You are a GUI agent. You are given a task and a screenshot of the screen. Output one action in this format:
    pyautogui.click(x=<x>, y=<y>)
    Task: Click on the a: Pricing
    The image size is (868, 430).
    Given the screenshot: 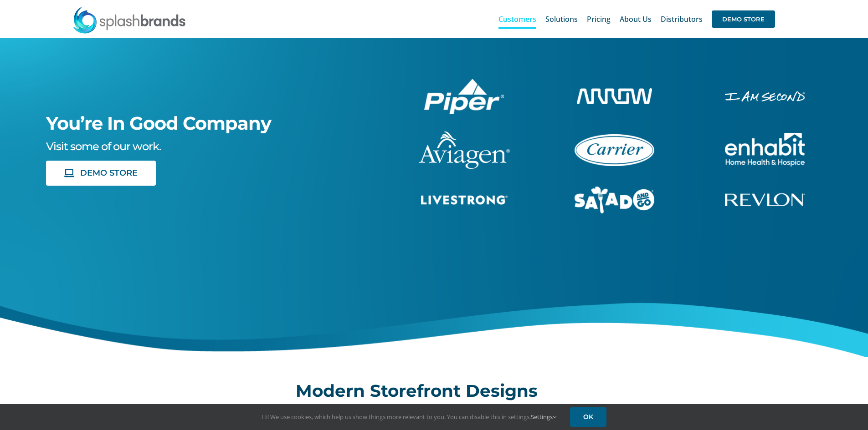 What is the action you would take?
    pyautogui.click(x=598, y=19)
    